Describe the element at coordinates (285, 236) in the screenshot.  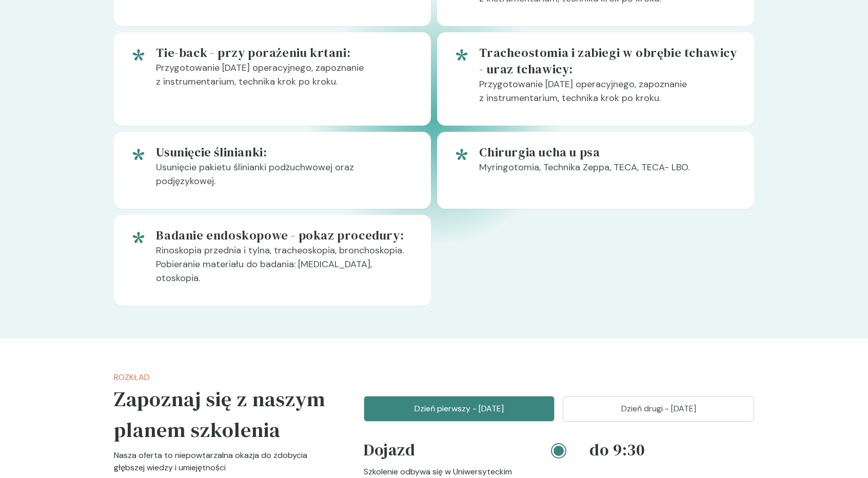
I see `h5: Badanie endoskopowe - pokaz procedury:` at that location.